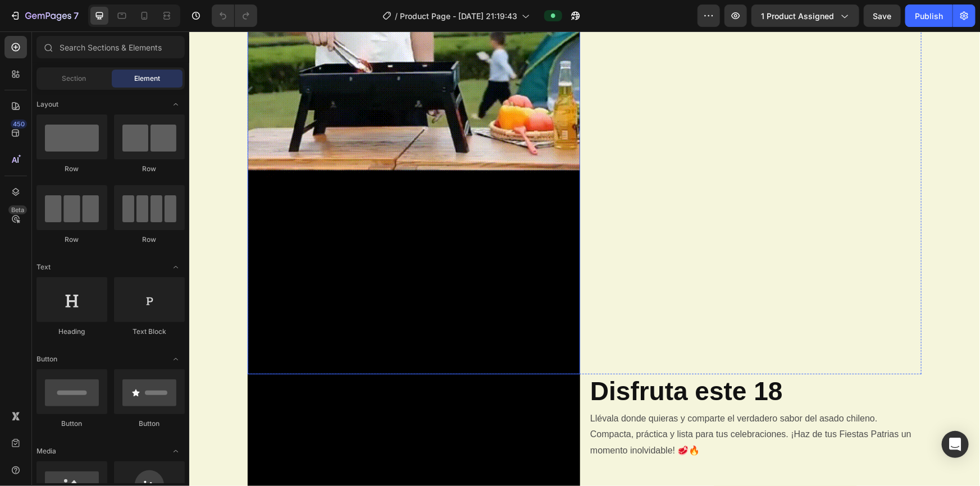 The width and height of the screenshot is (980, 486). What do you see at coordinates (74, 79) in the screenshot?
I see `span: Section` at bounding box center [74, 79].